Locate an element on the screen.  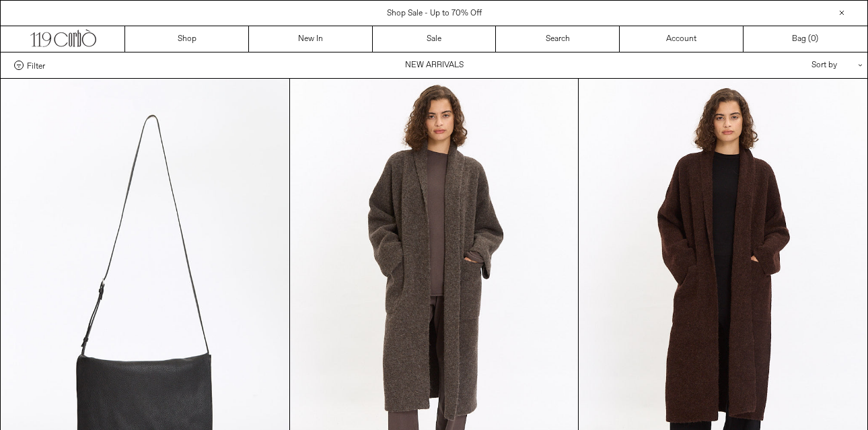
a: Sale is located at coordinates (434, 39).